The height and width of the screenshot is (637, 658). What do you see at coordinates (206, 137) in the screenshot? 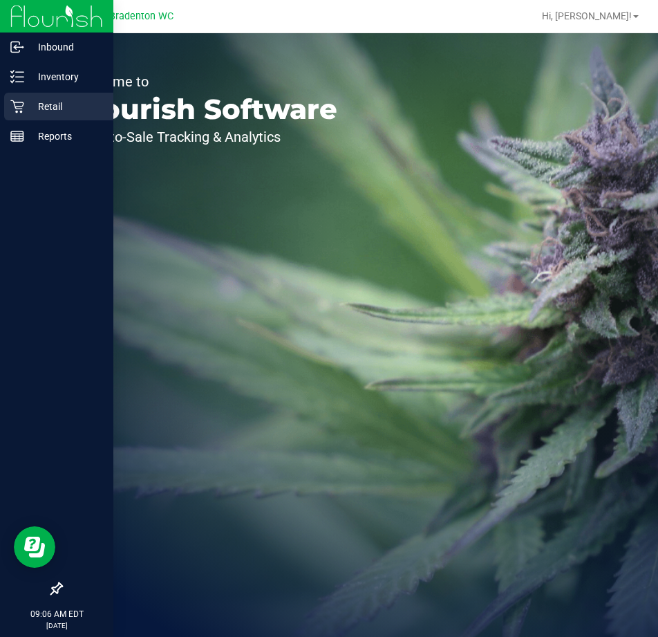
I see `p: Seed-to-Sale Tracking & Analytics` at bounding box center [206, 137].